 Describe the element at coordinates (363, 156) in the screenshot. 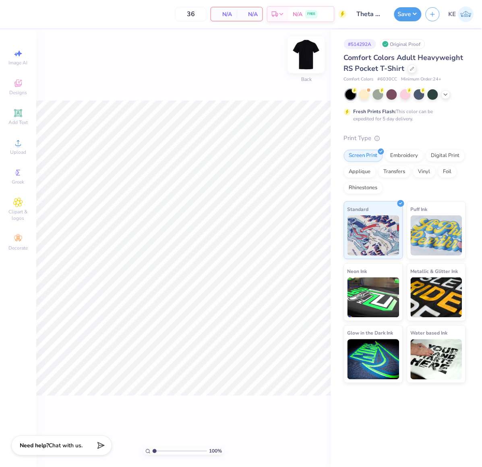

I see `div: Screen Print` at that location.